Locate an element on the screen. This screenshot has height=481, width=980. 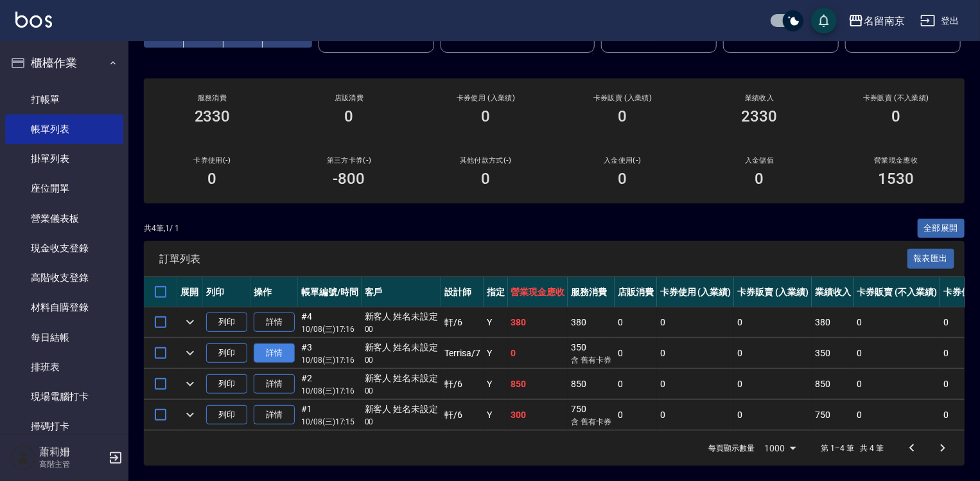
th: 列印 is located at coordinates (227, 292).